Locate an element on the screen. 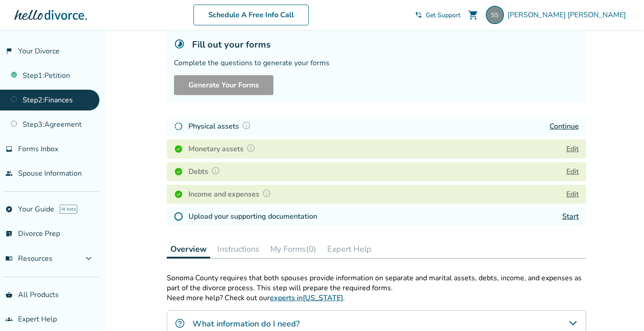 Image resolution: width=644 pixels, height=331 pixels. span: people is located at coordinates (9, 173).